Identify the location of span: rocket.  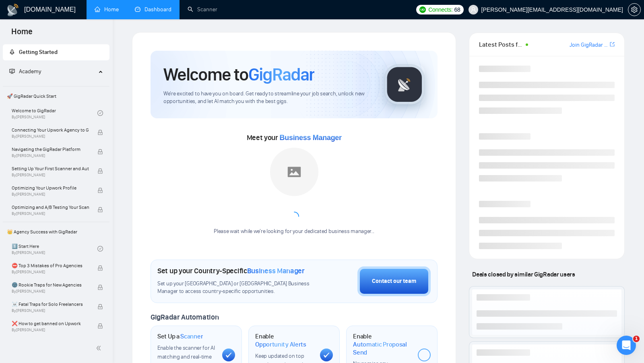
(12, 52).